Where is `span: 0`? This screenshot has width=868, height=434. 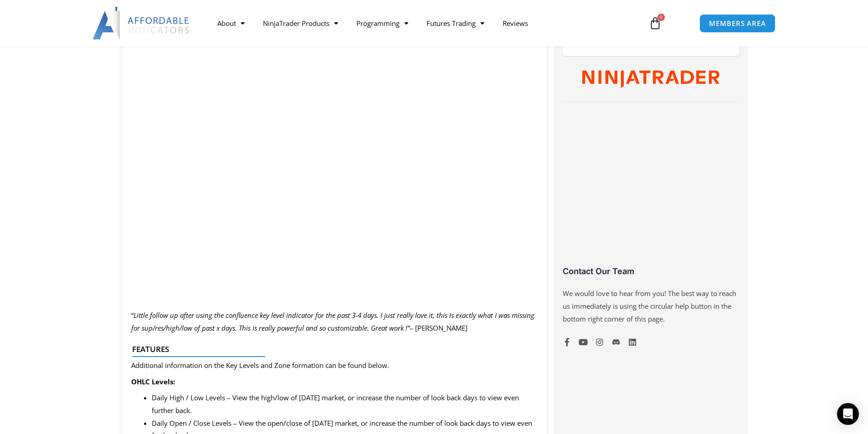 span: 0 is located at coordinates (661, 17).